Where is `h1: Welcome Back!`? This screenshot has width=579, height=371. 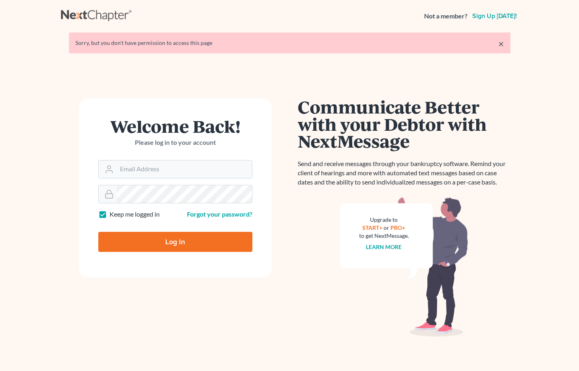
h1: Welcome Back! is located at coordinates (175, 126).